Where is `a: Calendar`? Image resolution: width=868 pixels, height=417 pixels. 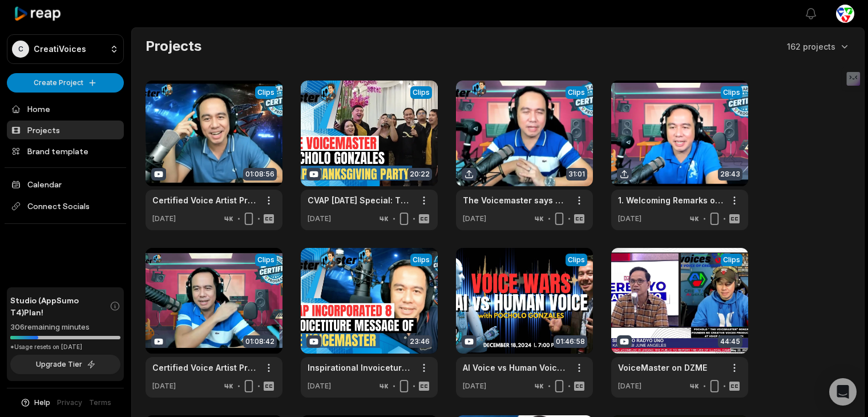 a: Calendar is located at coordinates (65, 184).